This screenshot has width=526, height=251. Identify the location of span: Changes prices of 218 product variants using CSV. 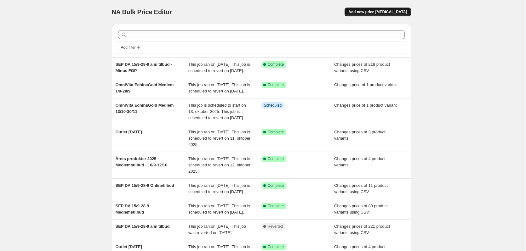
(362, 67).